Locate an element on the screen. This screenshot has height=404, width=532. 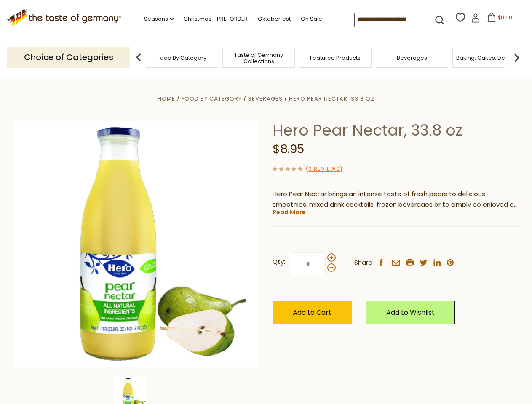
a: Read More is located at coordinates (289, 212).